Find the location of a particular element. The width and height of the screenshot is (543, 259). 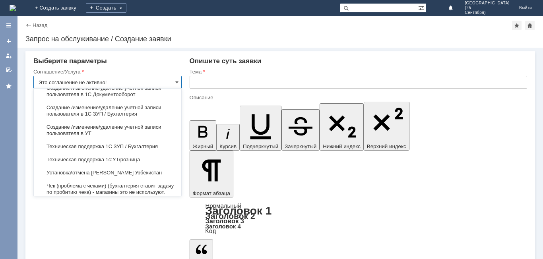

button: Подчеркнутый is located at coordinates (260, 128).